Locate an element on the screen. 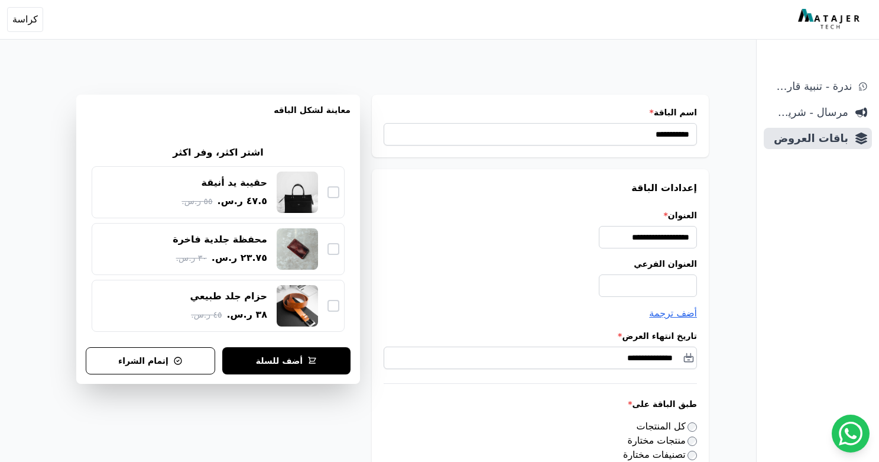 Image resolution: width=879 pixels, height=462 pixels. img: حقيبة يد أنيقة is located at coordinates (297, 192).